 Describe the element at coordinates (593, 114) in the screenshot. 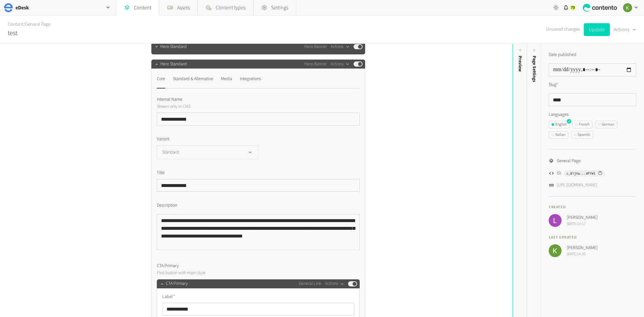

I see `label: Languages` at that location.